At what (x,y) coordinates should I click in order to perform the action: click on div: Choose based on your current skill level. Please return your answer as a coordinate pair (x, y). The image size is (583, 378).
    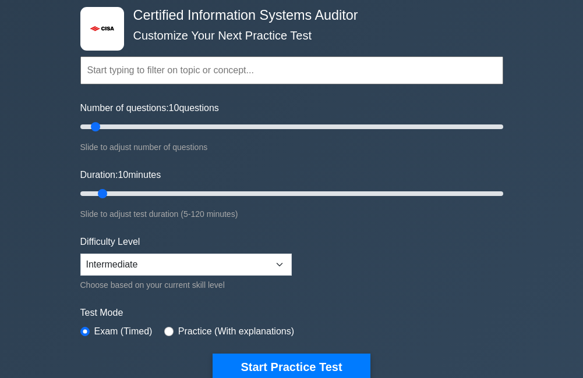
    Looking at the image, I should click on (186, 285).